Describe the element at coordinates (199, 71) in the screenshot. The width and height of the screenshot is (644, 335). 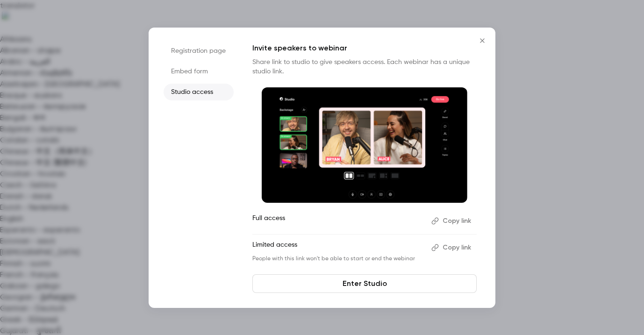
I see `li: Embed form` at that location.